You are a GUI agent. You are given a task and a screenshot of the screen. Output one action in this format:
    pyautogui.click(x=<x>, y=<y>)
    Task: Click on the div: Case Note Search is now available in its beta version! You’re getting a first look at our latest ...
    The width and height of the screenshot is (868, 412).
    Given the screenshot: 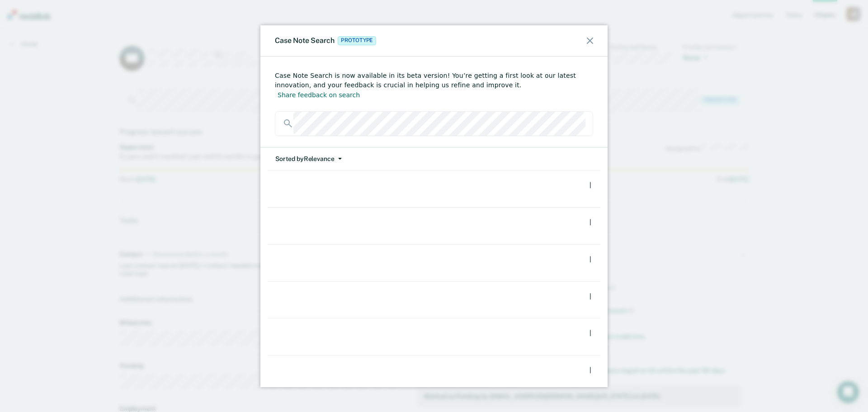 What is the action you would take?
    pyautogui.click(x=434, y=86)
    